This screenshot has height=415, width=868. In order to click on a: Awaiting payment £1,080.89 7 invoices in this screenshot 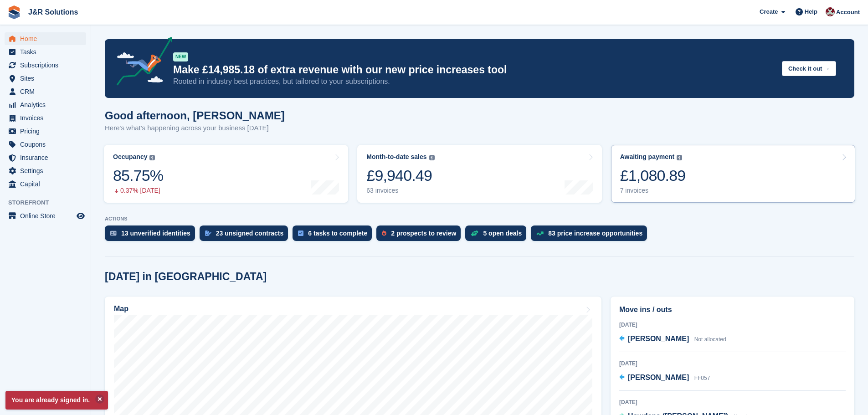, I will do `click(733, 174)`.